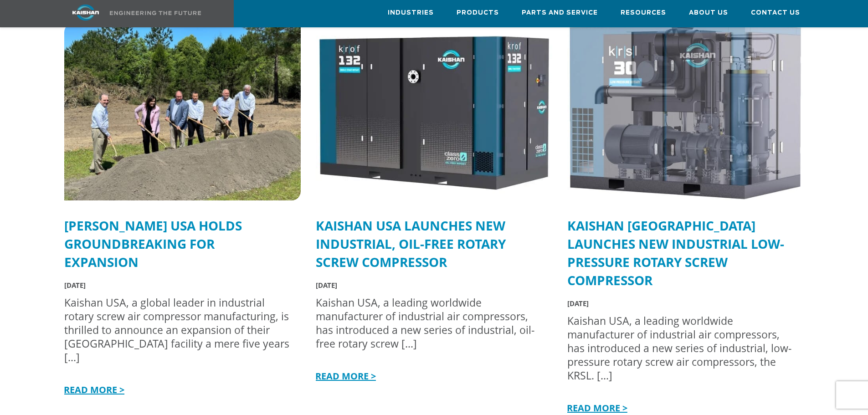 The height and width of the screenshot is (415, 868). What do you see at coordinates (644, 13) in the screenshot?
I see `a: Resources` at bounding box center [644, 13].